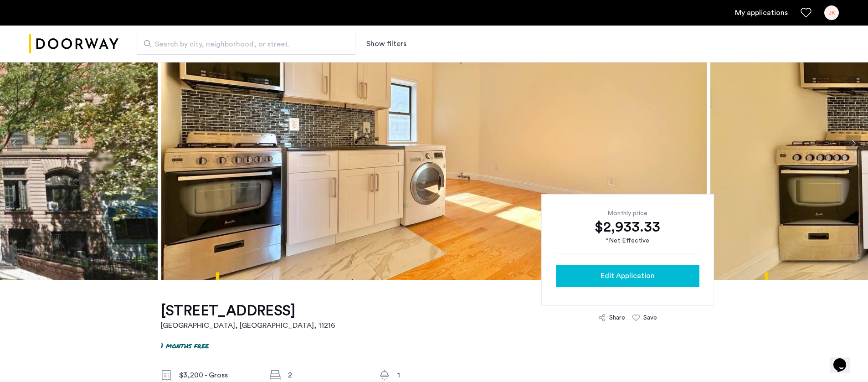  Describe the element at coordinates (806, 13) in the screenshot. I see `a: Favorites` at that location.